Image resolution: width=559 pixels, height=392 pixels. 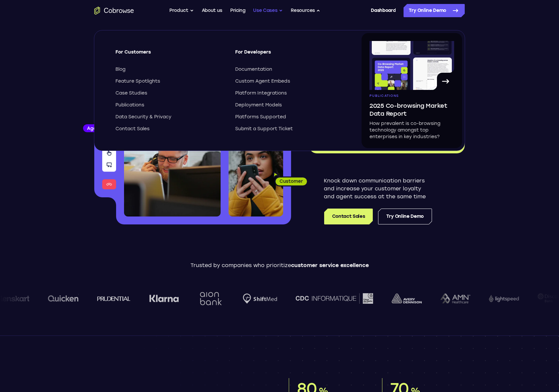 What do you see at coordinates (120, 69) in the screenshot?
I see `span: Blog` at bounding box center [120, 69].